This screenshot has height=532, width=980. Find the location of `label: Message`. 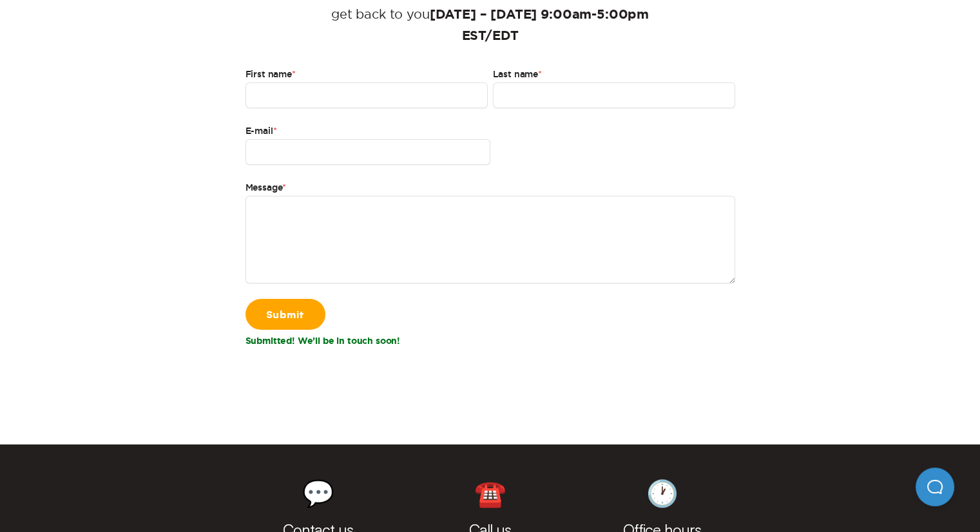

label: Message is located at coordinates (490, 188).